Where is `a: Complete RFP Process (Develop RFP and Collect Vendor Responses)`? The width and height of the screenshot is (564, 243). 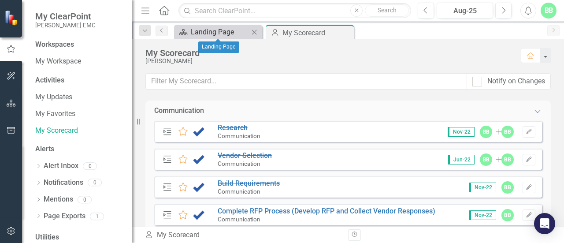
a: Complete RFP Process (Develop RFP and Collect Vendor Responses) is located at coordinates (326, 211).